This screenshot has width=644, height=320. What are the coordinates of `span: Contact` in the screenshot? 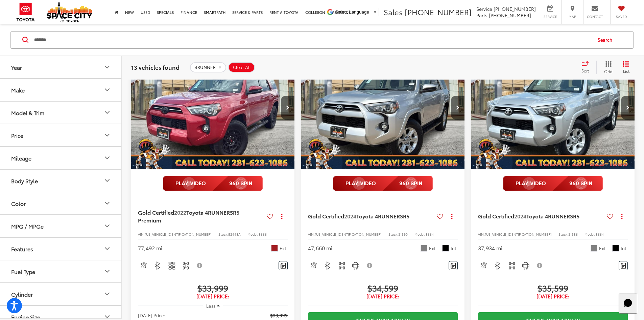 It's located at (595, 17).